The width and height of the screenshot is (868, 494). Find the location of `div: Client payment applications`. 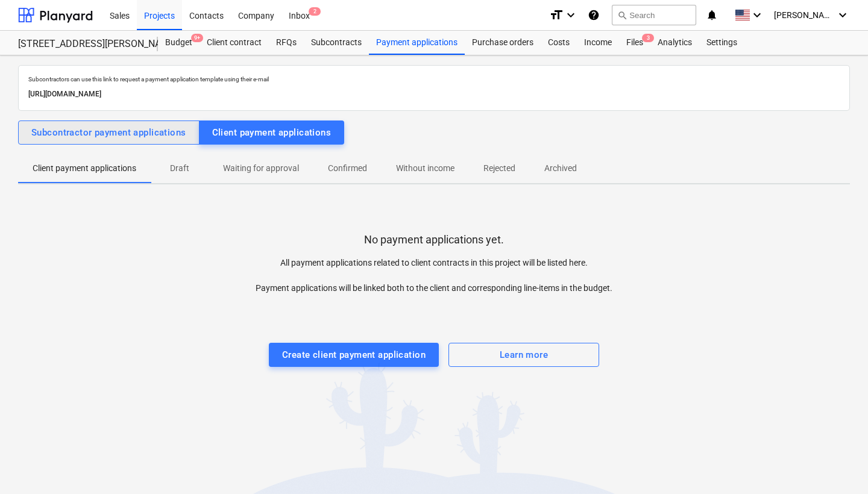

div: Client payment applications is located at coordinates (272, 133).